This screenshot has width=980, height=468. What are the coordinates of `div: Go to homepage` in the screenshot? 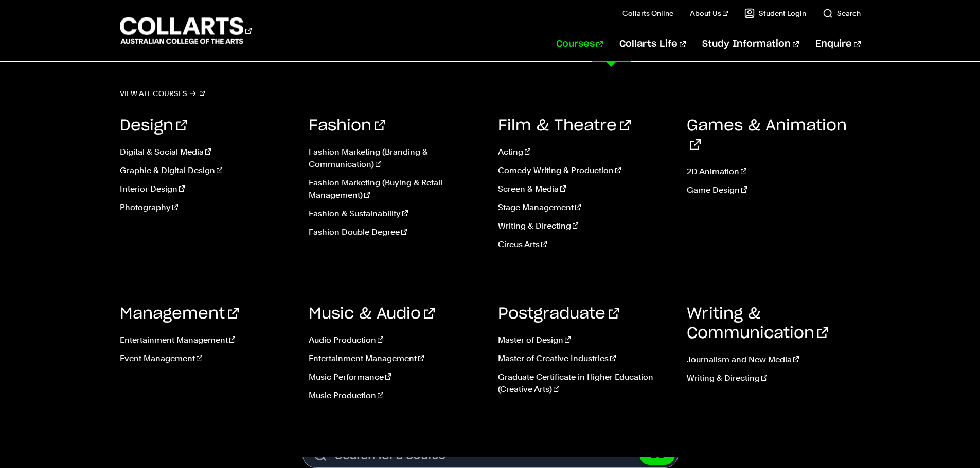 It's located at (186, 31).